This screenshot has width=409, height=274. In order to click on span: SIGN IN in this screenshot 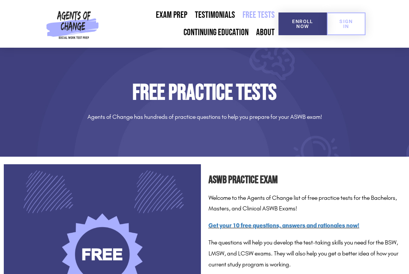, I will do `click(346, 24)`.